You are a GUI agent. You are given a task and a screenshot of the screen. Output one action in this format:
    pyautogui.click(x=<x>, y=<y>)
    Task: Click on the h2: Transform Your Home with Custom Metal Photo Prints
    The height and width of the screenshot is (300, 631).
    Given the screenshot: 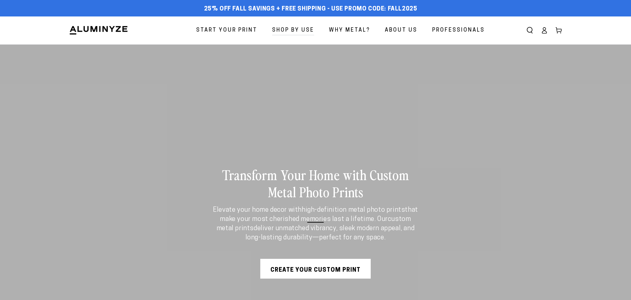 What is the action you would take?
    pyautogui.click(x=316, y=183)
    